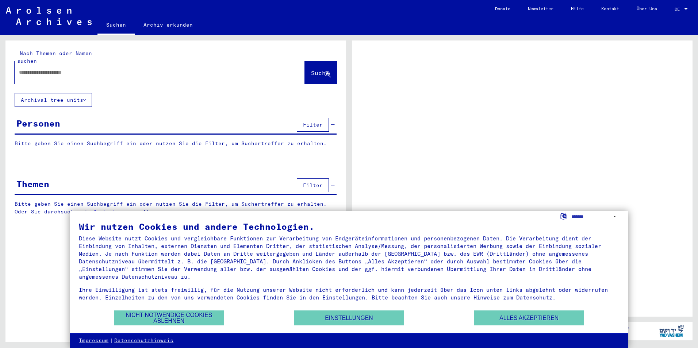  Describe the element at coordinates (176, 208) in the screenshot. I see `p: Bitte geben Sie einen Suchbegriff ein oder nutzen Sie die Filter, um Suchertreffer zu erhalten. O...` at that location.